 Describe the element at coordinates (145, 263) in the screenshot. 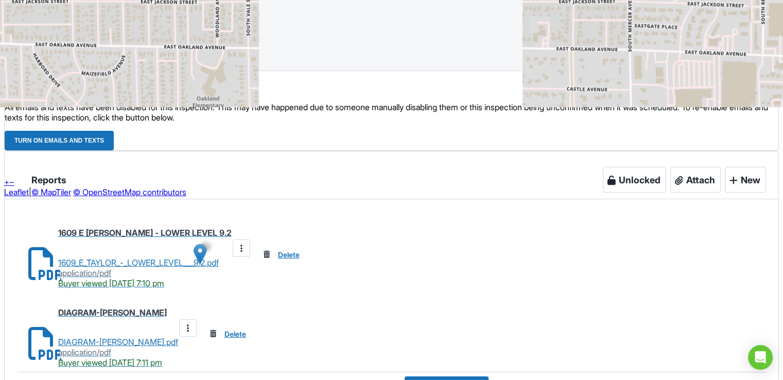

I see `div: 1609_E_TAYLOR_-_LOWER_LEVEL___9.2.pdf` at that location.